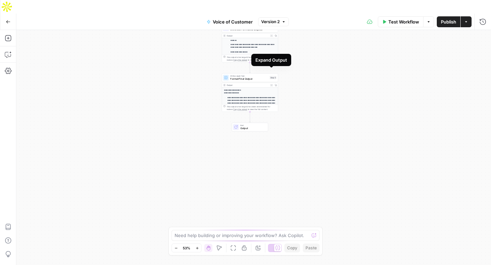 Image resolution: width=491 pixels, height=265 pixels. What do you see at coordinates (253, 128) in the screenshot?
I see `span: Output` at bounding box center [253, 128].